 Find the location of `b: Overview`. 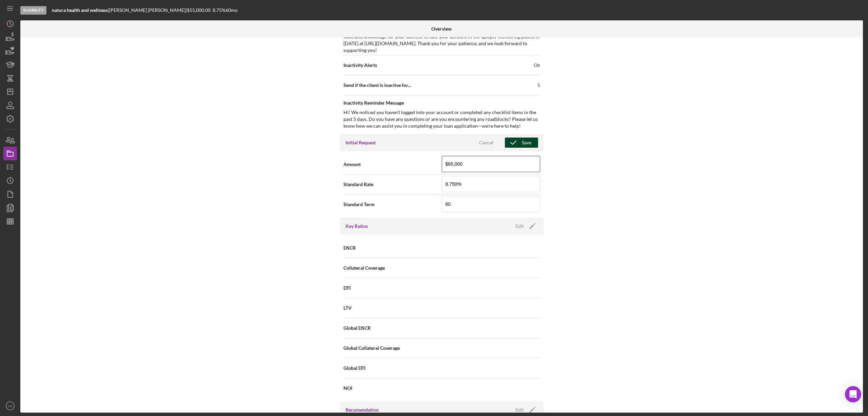

b: Overview is located at coordinates (442, 29).